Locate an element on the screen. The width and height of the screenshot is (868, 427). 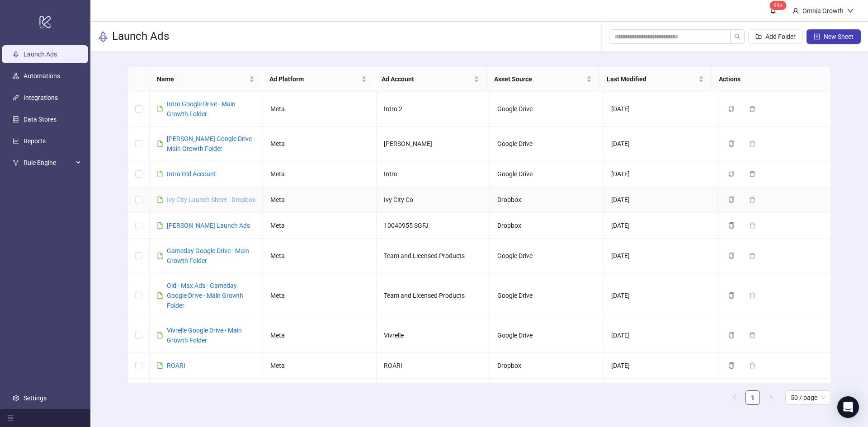
button: right is located at coordinates (770, 398).